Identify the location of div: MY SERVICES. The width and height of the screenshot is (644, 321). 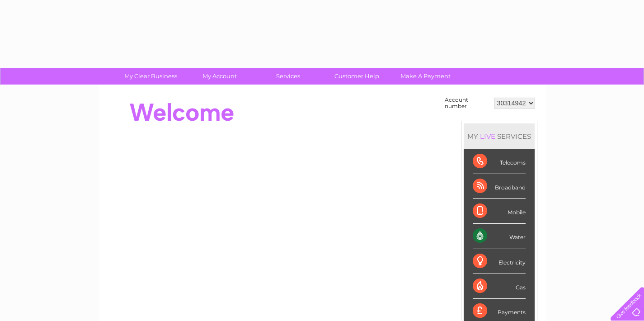
(499, 136).